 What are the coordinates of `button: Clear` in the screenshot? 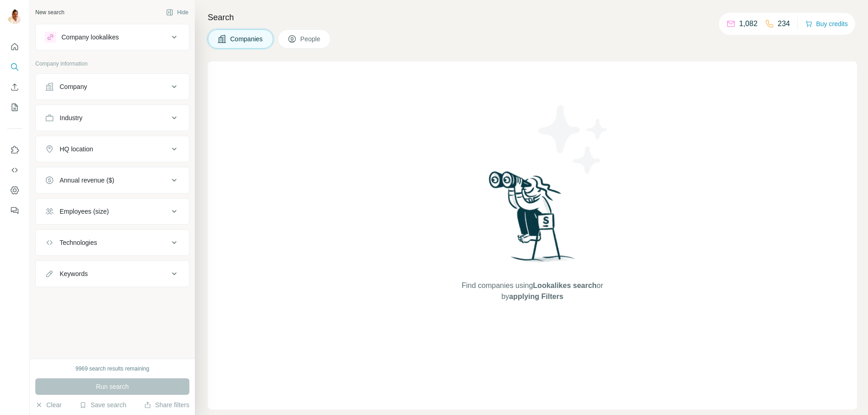 It's located at (48, 405).